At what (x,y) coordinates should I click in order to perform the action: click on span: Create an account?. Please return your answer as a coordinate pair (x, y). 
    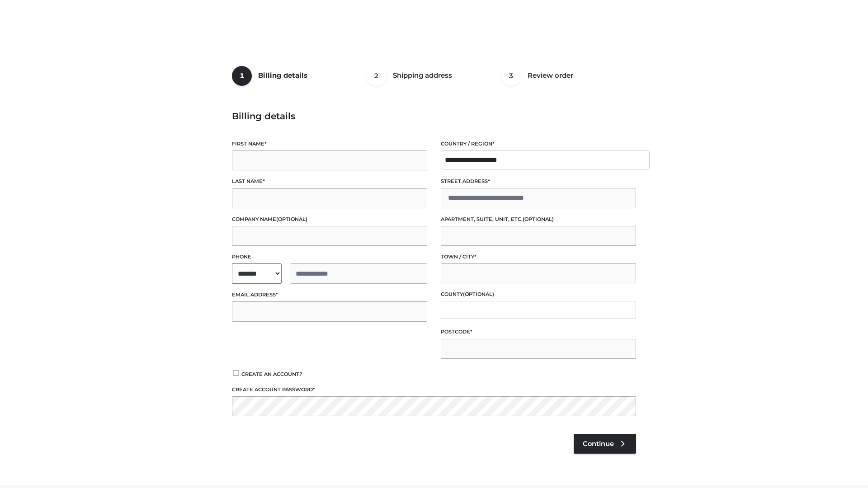
    Looking at the image, I should click on (272, 374).